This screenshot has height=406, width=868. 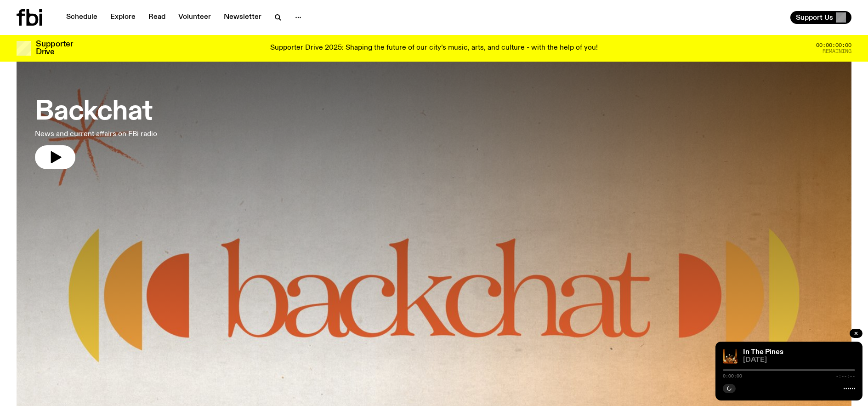 I want to click on a: Newsletter, so click(x=243, y=17).